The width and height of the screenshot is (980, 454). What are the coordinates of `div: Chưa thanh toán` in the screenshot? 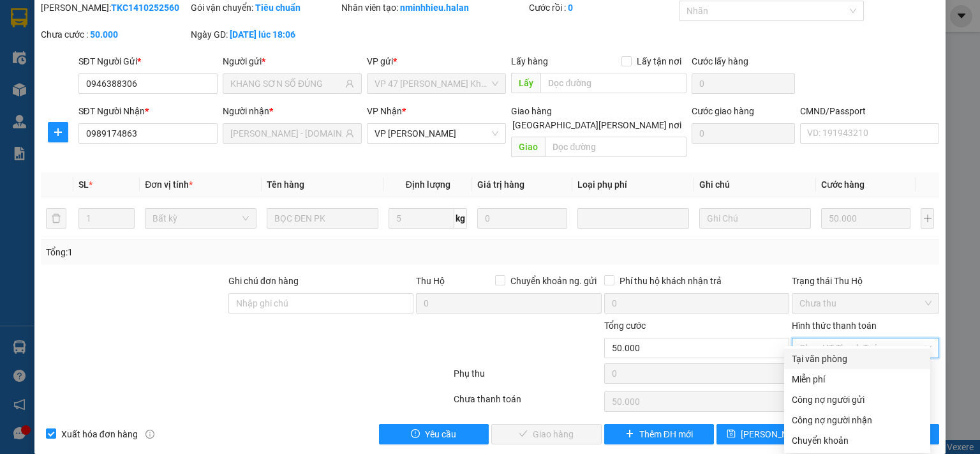 It's located at (527, 403).